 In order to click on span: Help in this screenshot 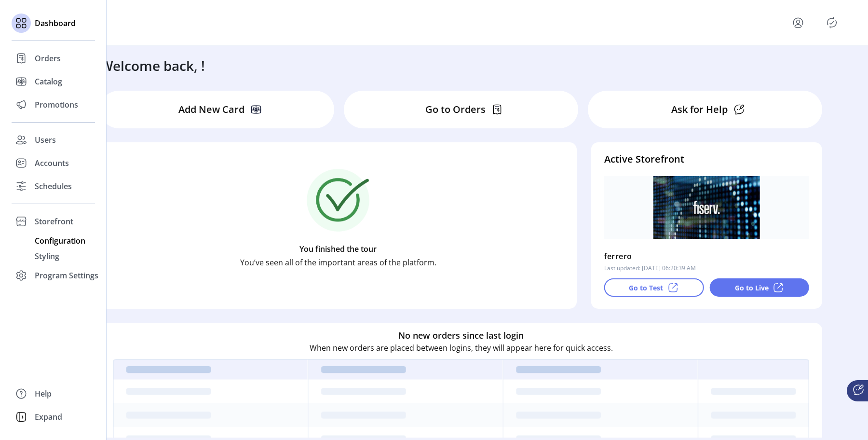, I will do `click(43, 394)`.